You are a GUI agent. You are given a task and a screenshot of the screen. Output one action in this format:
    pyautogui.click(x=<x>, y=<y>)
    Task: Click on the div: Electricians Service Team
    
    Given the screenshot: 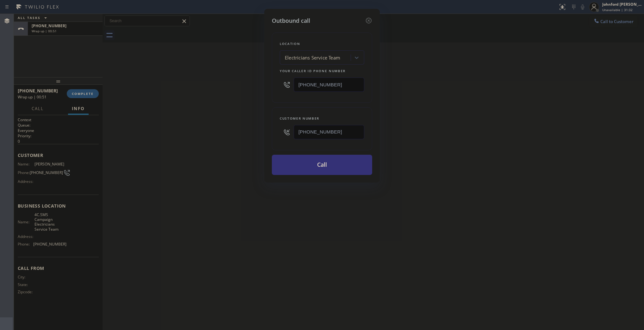 What is the action you would take?
    pyautogui.click(x=312, y=57)
    